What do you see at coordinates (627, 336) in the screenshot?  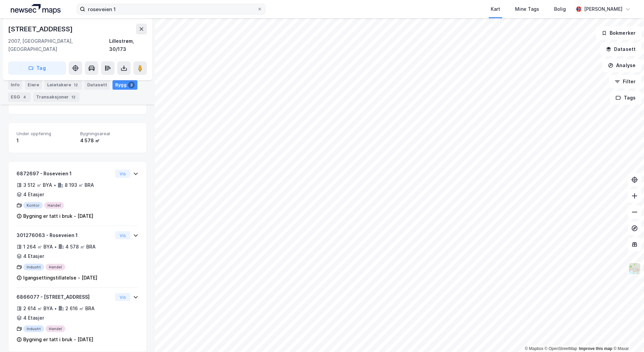 I see `div: Kontrollprogram for chat` at bounding box center [627, 336].